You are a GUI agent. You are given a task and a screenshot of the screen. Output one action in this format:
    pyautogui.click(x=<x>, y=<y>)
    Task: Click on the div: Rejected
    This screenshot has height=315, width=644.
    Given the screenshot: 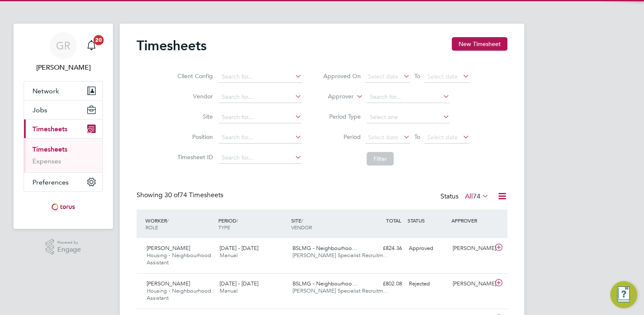 What is the action you would take?
    pyautogui.click(x=427, y=284)
    